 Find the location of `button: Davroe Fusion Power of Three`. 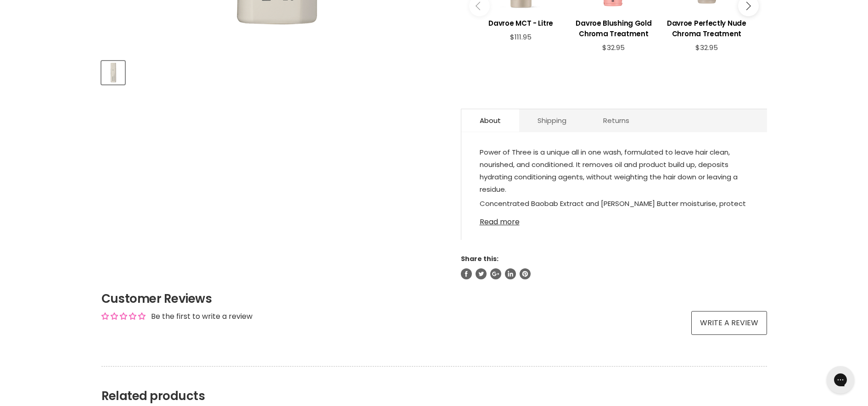

button: Davroe Fusion Power of Three is located at coordinates (113, 73).